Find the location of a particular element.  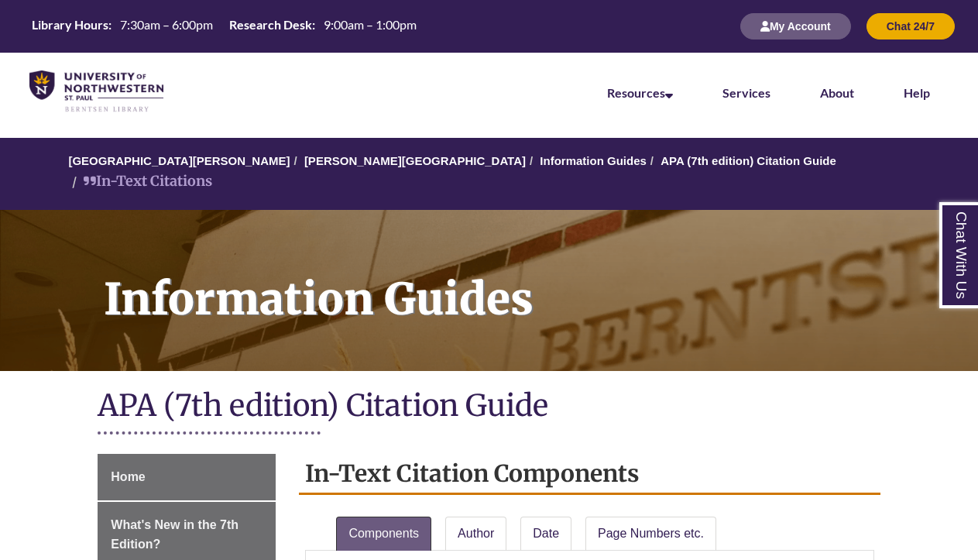

a: Hours Today is located at coordinates (224, 27).